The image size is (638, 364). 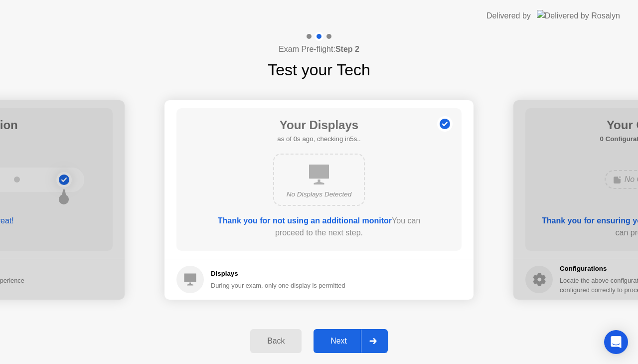 What do you see at coordinates (319, 227) in the screenshot?
I see `div: You can proceed to the next step.` at bounding box center [319, 227].